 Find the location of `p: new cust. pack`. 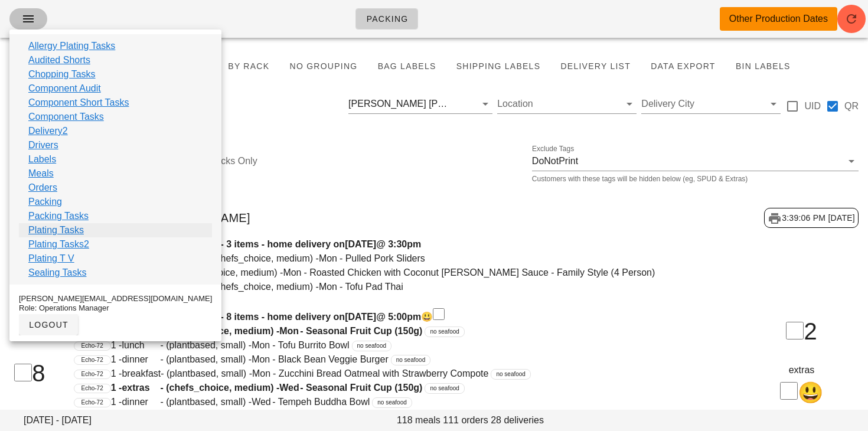

p: new cust. pack is located at coordinates (801, 400).